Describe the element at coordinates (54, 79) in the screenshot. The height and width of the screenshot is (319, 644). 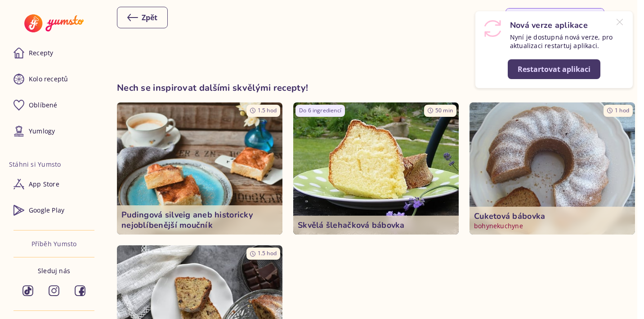
I see `a: Kolo receptů` at that location.